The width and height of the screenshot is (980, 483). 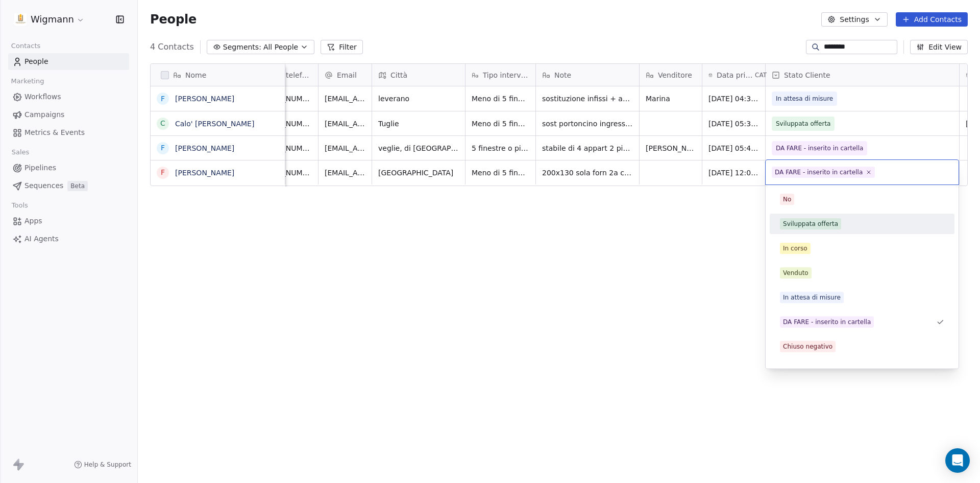 What do you see at coordinates (810, 224) in the screenshot?
I see `div: Sviluppata offerta` at bounding box center [810, 224].